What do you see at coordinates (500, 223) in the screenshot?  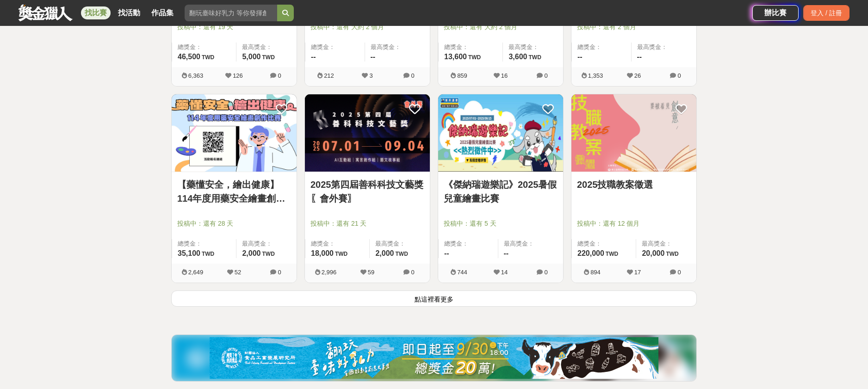 I see `span: 投稿中：還有 5 天` at bounding box center [500, 223].